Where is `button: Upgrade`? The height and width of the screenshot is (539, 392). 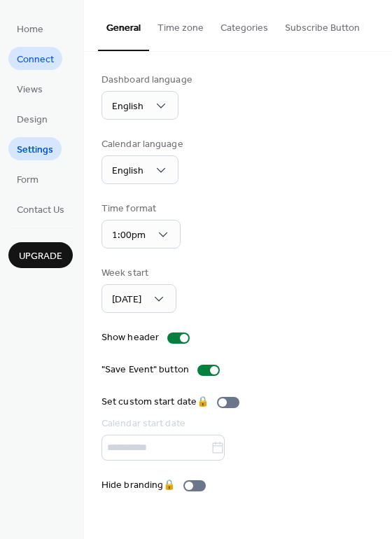 button: Upgrade is located at coordinates (41, 255).